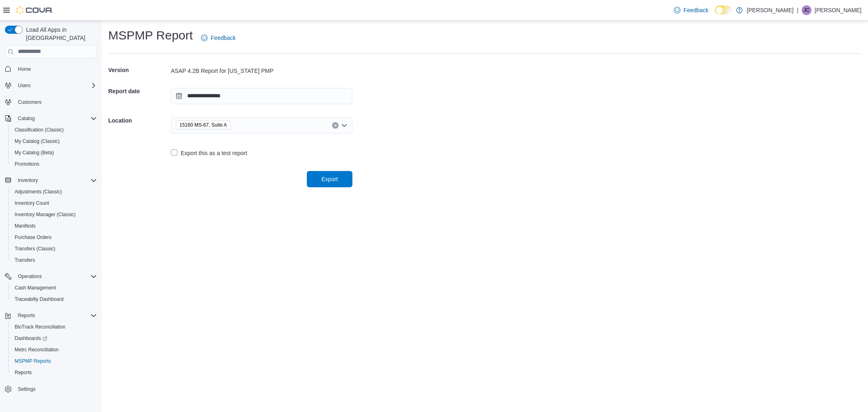 The height and width of the screenshot is (412, 868). I want to click on button: Metrc Reconciliation, so click(54, 350).